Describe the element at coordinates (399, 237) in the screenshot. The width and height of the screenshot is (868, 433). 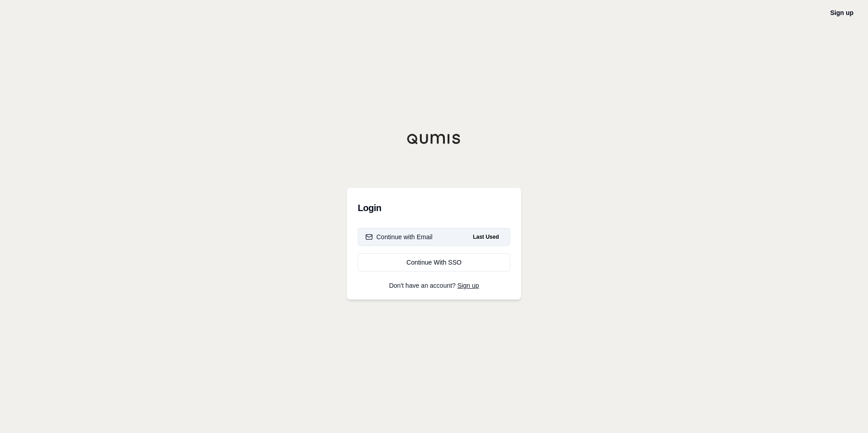
I see `div: Continue with Email` at that location.